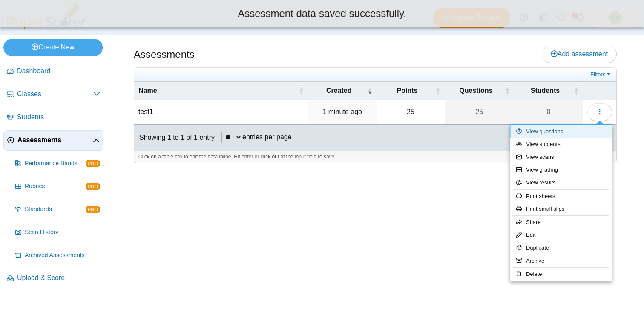 The image size is (644, 330). Describe the element at coordinates (370, 91) in the screenshot. I see `span: Created : Activate to remove sorting` at that location.